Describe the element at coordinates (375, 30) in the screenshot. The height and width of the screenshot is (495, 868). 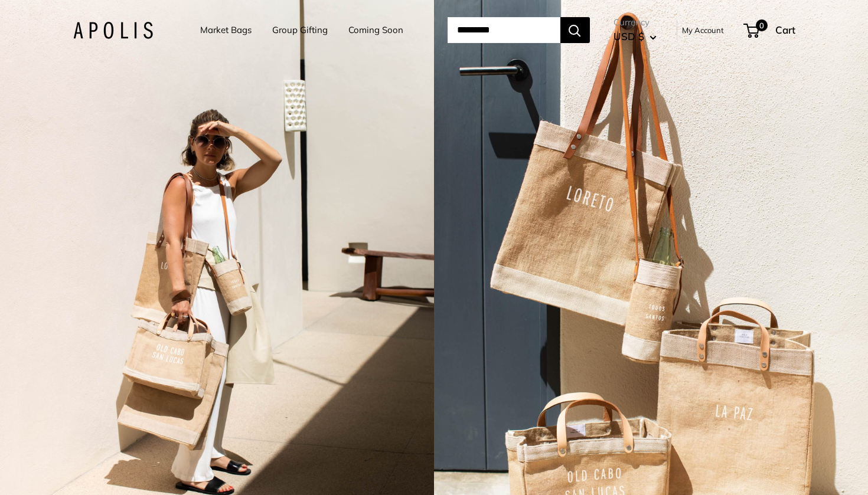
I see `a: Coming Soon` at that location.